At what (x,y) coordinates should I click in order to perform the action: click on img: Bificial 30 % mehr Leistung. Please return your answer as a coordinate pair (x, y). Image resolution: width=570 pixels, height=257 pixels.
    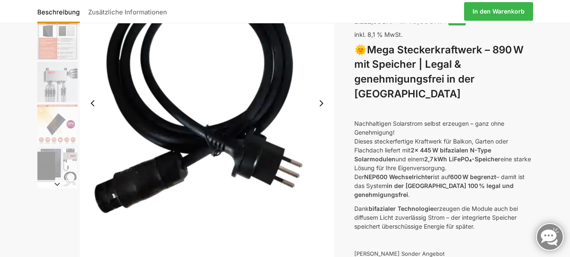
    Looking at the image, I should click on (57, 124).